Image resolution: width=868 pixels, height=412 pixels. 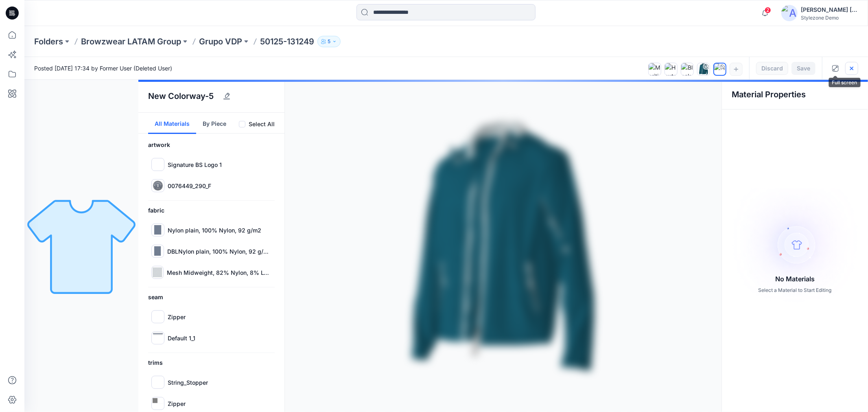 I want to click on img: New Colorway-4, so click(x=704, y=69).